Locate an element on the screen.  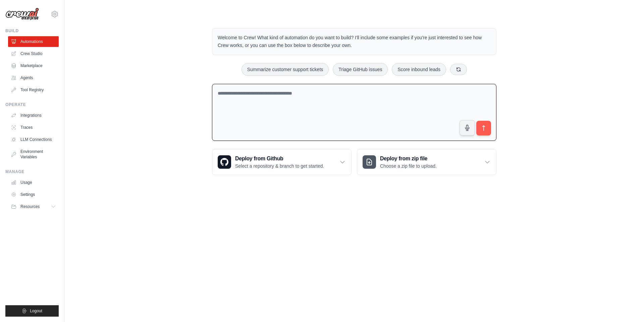
a: Marketplace is located at coordinates (33, 66).